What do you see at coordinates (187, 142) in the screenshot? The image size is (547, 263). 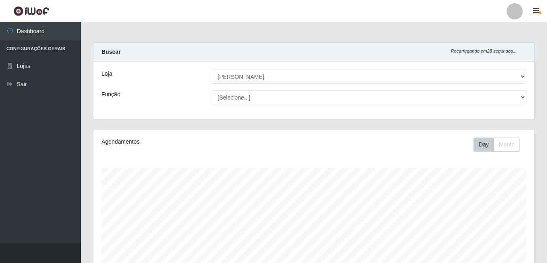 I see `div: Agendamentos` at bounding box center [187, 142].